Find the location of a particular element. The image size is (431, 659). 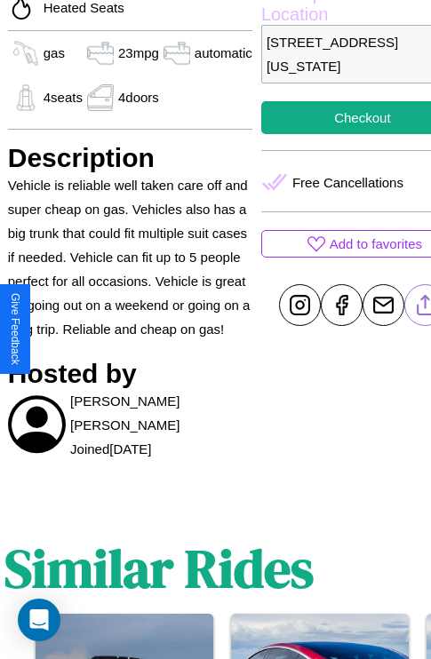

div: Give Feedback is located at coordinates (15, 328).